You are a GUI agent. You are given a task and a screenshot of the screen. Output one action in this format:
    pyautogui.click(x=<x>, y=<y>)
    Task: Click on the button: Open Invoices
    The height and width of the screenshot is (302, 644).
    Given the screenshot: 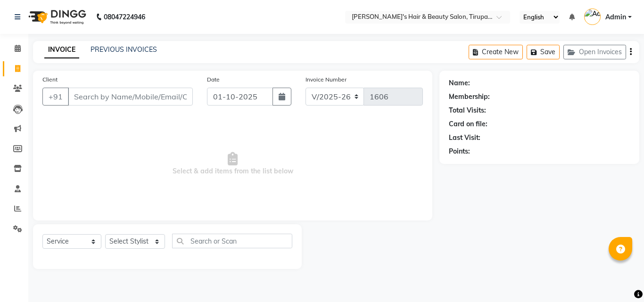 What is the action you would take?
    pyautogui.click(x=594, y=52)
    